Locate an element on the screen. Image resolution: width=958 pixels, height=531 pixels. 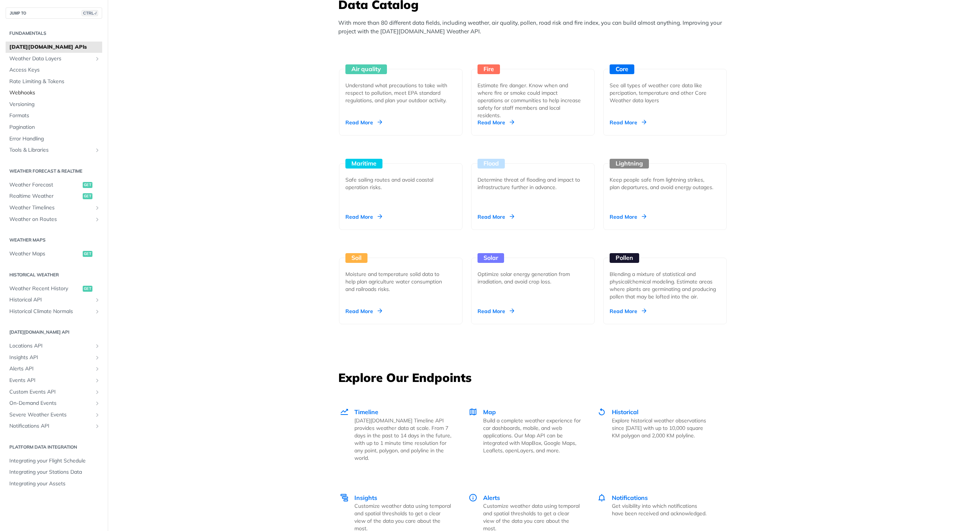
a: Rate Limiting & Tokens is located at coordinates (54, 82).